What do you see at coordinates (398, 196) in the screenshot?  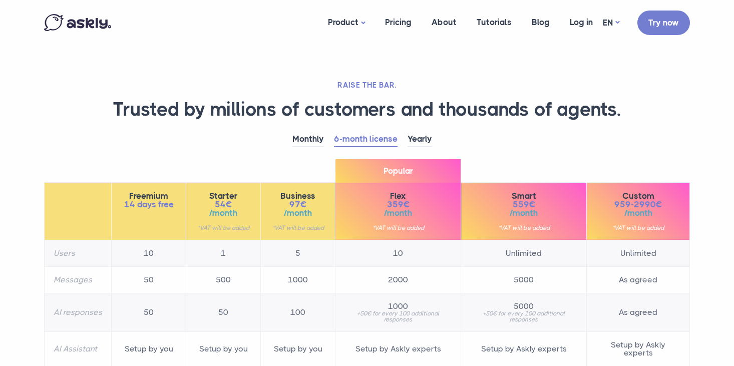 I see `span: Flex` at bounding box center [398, 196].